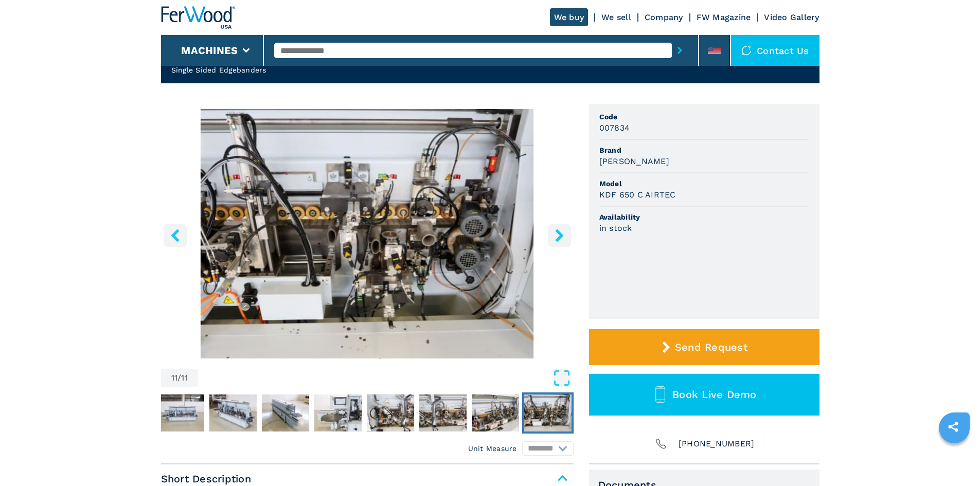 This screenshot has height=486, width=980. I want to click on img: 14d99b7608c7566936a10b9843457ef1, so click(338, 413).